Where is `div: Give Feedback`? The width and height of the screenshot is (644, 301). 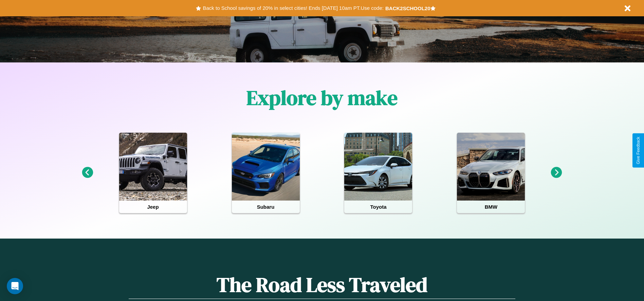 div: Give Feedback is located at coordinates (638, 150).